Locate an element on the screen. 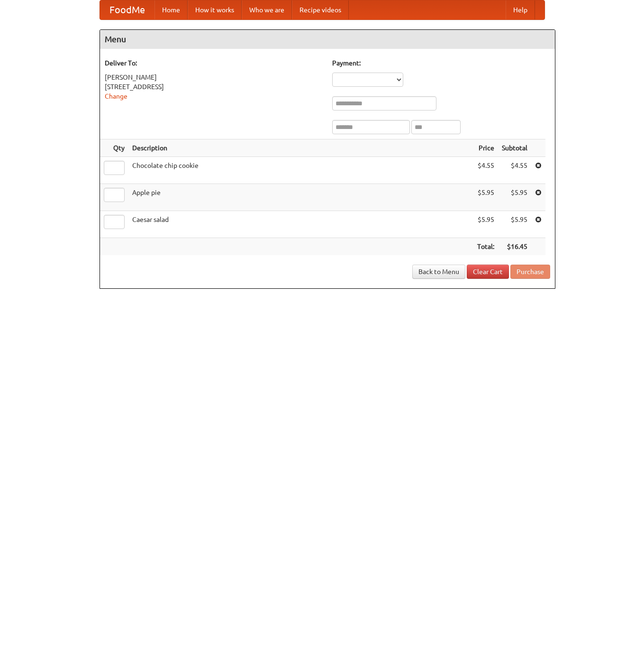 This screenshot has height=671, width=644. a: Recipe videos is located at coordinates (321, 10).